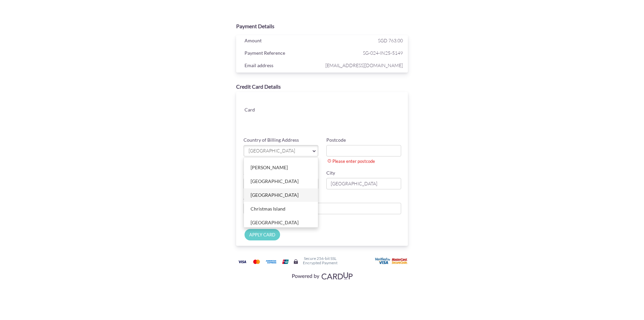 Image resolution: width=644 pixels, height=320 pixels. What do you see at coordinates (322, 26) in the screenshot?
I see `div: Payment Details` at bounding box center [322, 26].